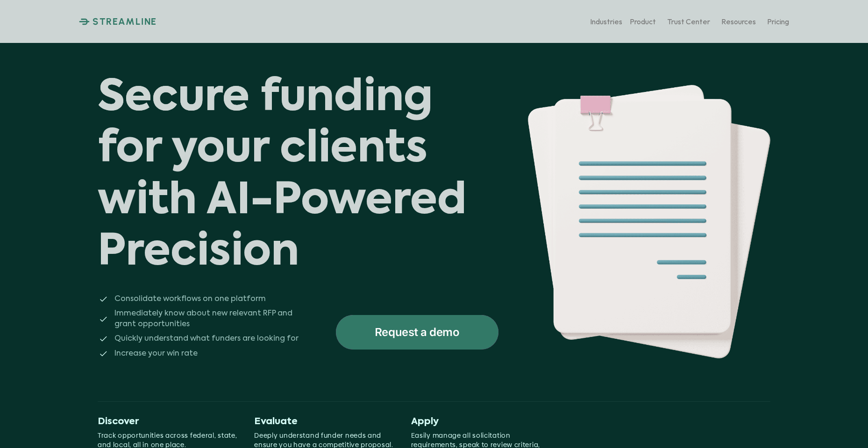 This screenshot has height=448, width=868. Describe the element at coordinates (482, 422) in the screenshot. I see `p: Apply` at that location.